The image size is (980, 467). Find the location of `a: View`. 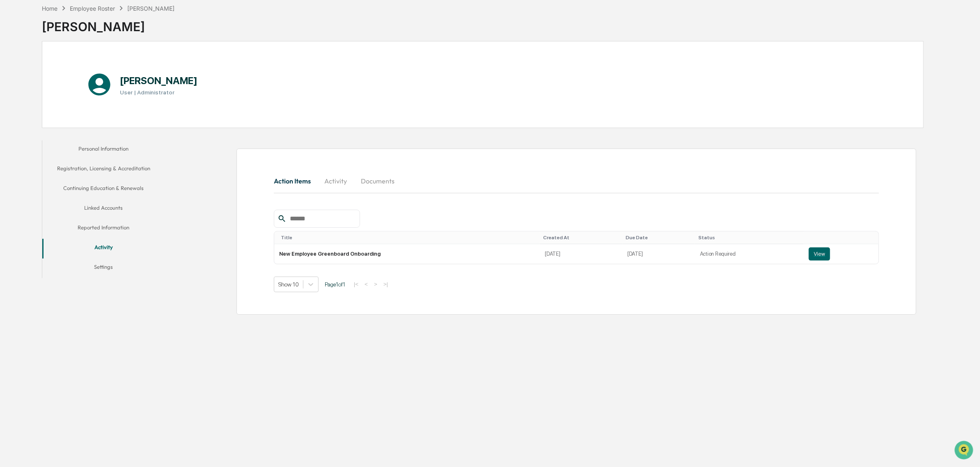

a: View is located at coordinates (842, 254).